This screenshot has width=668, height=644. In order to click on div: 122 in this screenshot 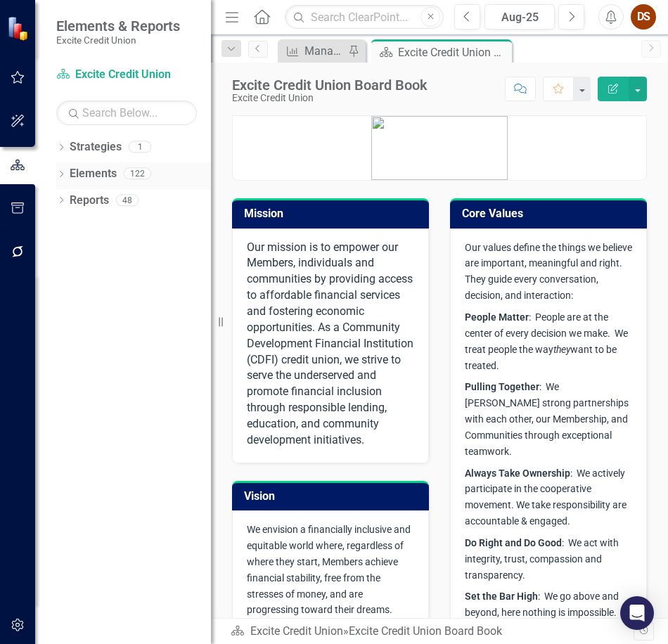, I will do `click(137, 174)`.